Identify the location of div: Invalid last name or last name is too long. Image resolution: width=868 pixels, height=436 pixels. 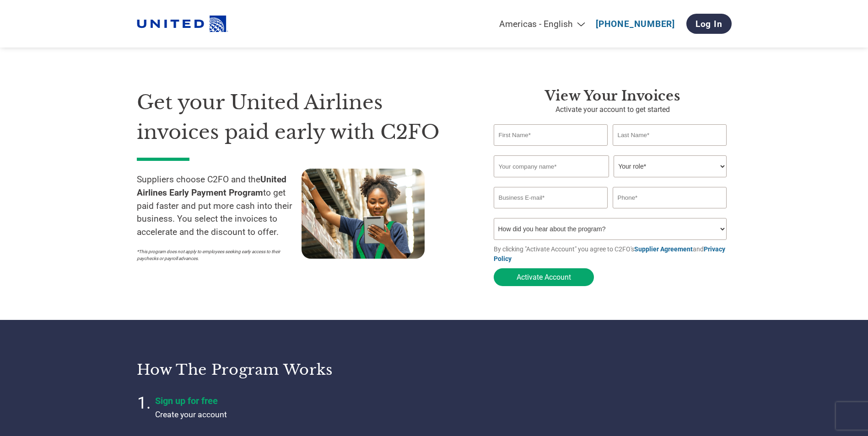
(670, 149).